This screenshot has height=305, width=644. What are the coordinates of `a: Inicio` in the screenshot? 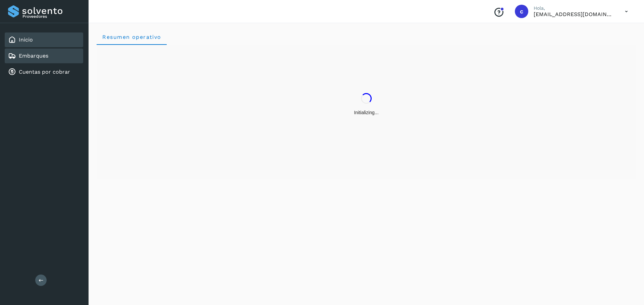 It's located at (26, 39).